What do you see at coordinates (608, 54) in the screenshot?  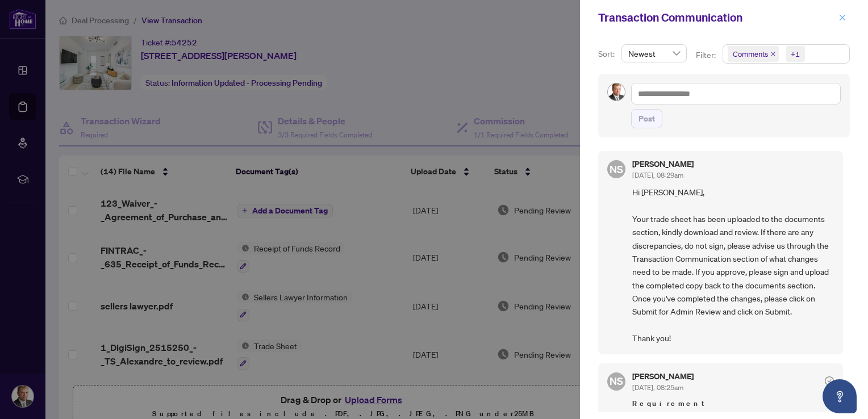 I see `p: Sort:` at bounding box center [608, 54].